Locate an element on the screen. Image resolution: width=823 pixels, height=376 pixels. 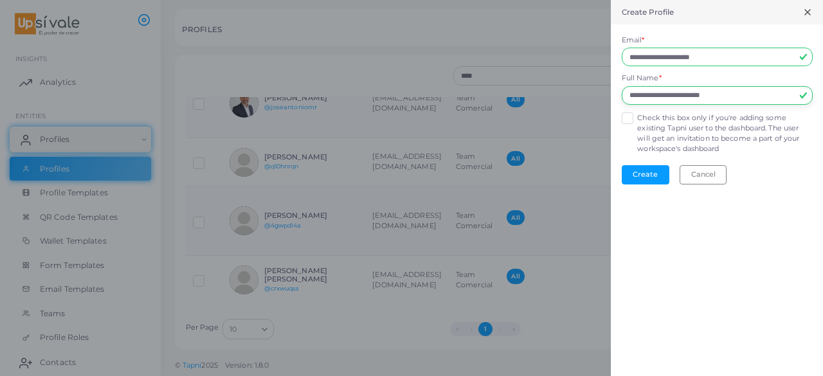
label: Check this box only if you're adding some existing Tapni user to the dashboard. The user will get... is located at coordinates (724, 134).